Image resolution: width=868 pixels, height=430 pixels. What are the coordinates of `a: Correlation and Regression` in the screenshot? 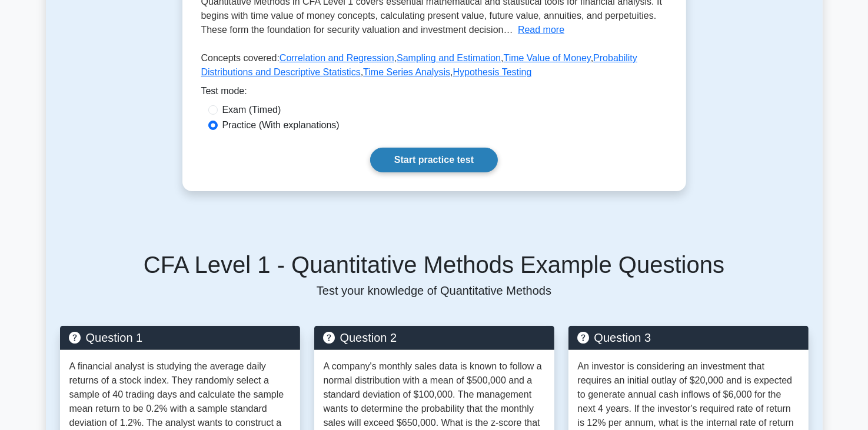 It's located at (337, 58).